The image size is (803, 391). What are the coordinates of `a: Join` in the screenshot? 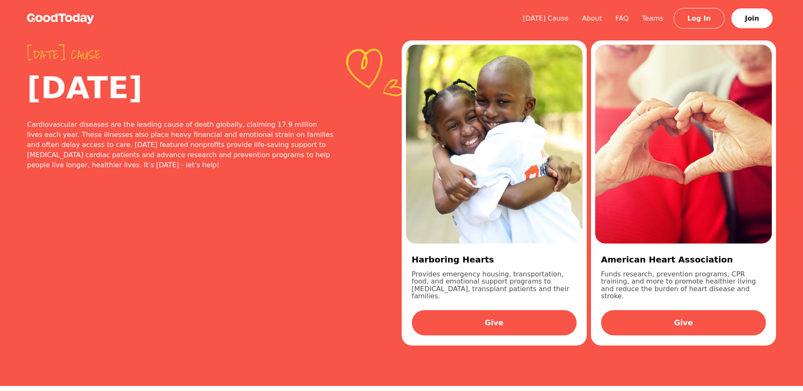 It's located at (752, 18).